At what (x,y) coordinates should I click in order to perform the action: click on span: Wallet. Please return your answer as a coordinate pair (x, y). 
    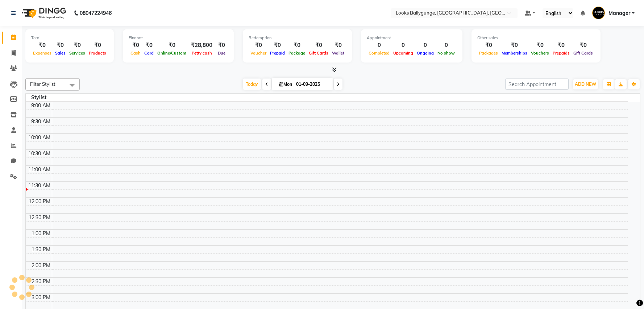
    Looking at the image, I should click on (338, 53).